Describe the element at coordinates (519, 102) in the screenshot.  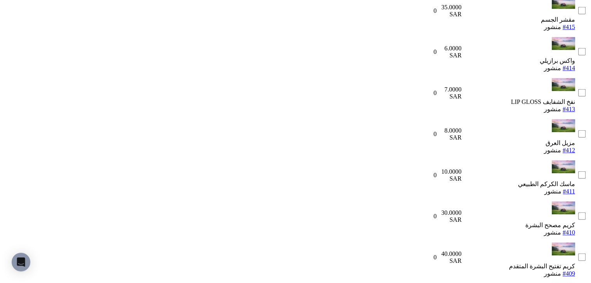
I see `div: نفخ الشفايف LIP GLOSS` at that location.